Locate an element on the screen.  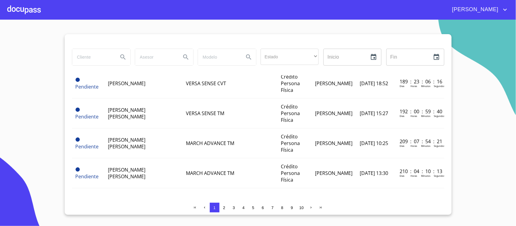
button: 6 is located at coordinates (263, 208).